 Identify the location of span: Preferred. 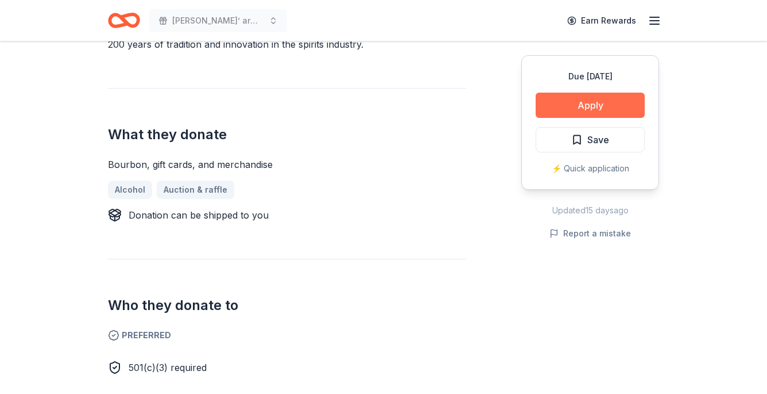
(287, 335).